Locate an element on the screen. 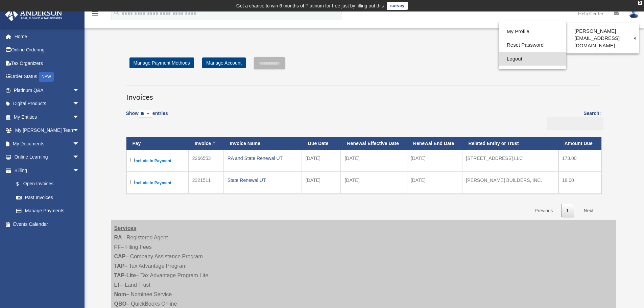  strong: RA is located at coordinates (118, 238).